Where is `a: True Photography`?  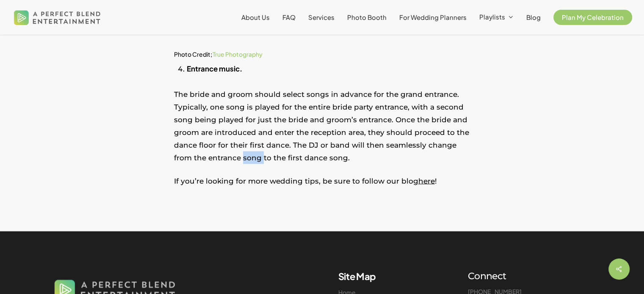
a: True Photography is located at coordinates (238, 54).